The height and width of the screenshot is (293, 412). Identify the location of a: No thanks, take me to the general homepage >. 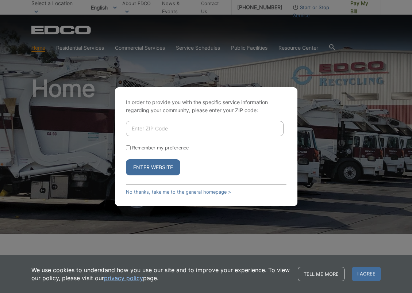
(178, 192).